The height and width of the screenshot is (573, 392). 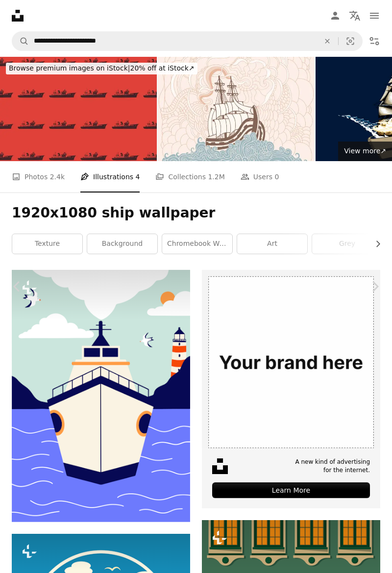 I want to click on button: Filters, so click(x=374, y=41).